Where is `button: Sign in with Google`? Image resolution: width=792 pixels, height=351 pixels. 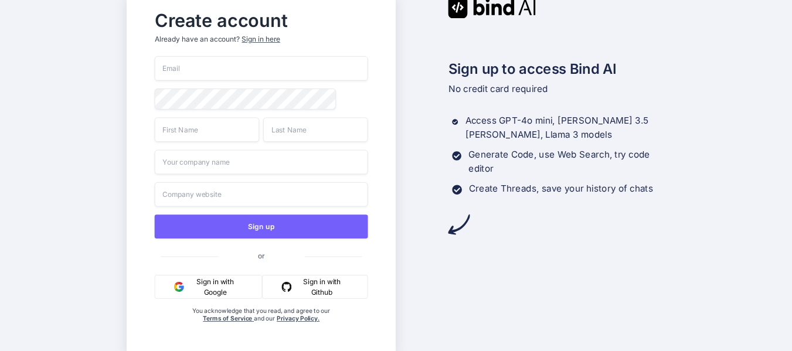
button: Sign in with Google is located at coordinates (208, 287).